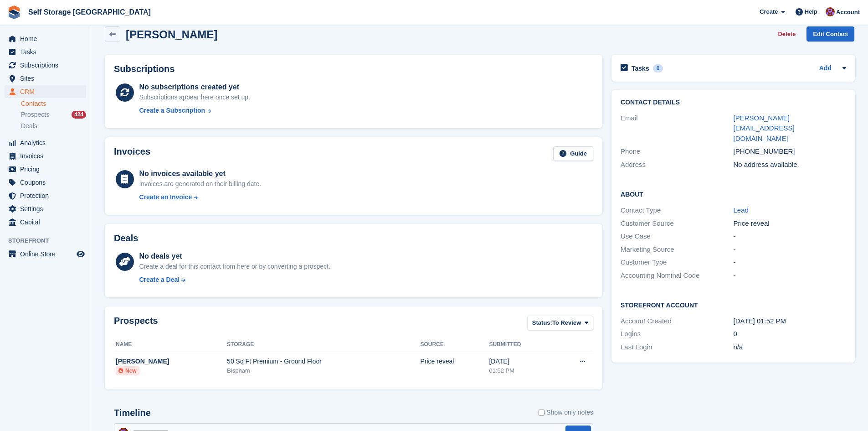 The width and height of the screenshot is (868, 431). What do you see at coordinates (733, 103) in the screenshot?
I see `h2: Contact Details` at bounding box center [733, 103].